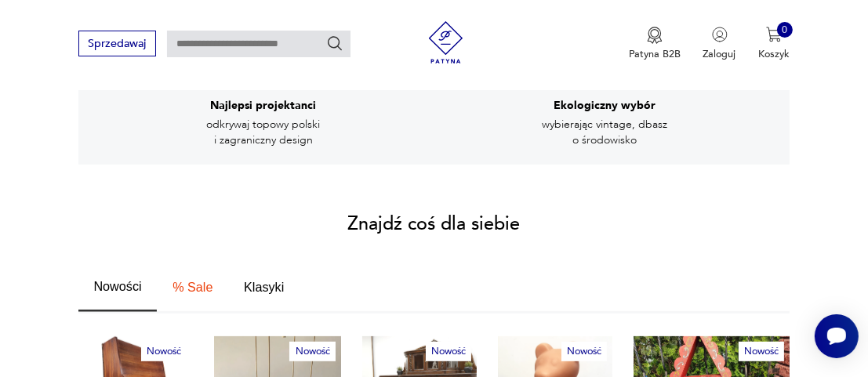 Image resolution: width=868 pixels, height=377 pixels. I want to click on span: Nowości, so click(117, 286).